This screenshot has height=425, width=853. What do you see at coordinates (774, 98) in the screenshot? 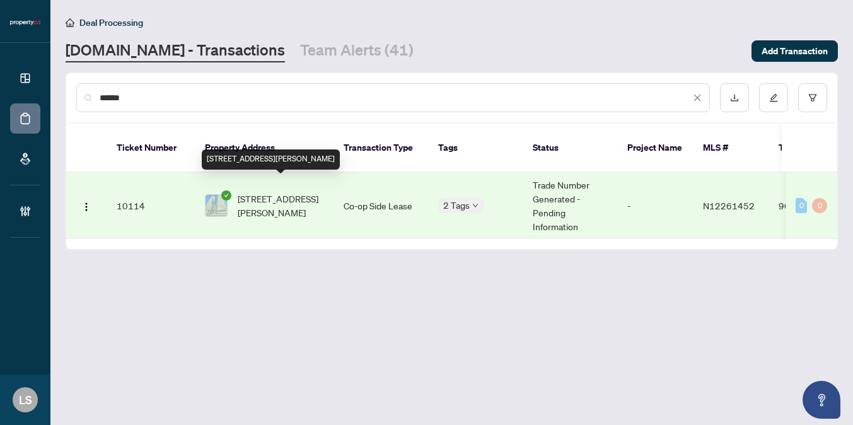
I see `button: edit` at bounding box center [774, 98].